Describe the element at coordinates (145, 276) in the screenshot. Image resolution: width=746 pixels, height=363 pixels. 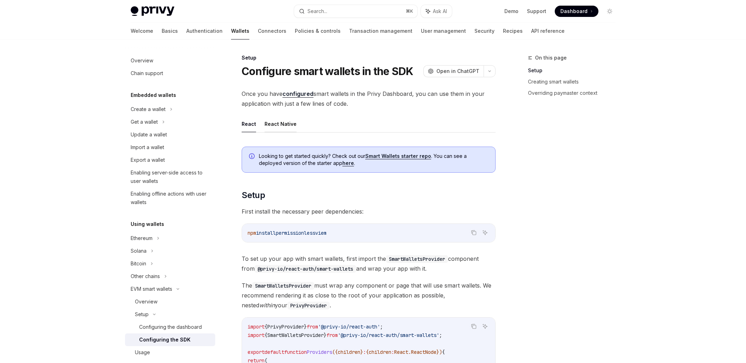
I see `div: Other chains` at that location.